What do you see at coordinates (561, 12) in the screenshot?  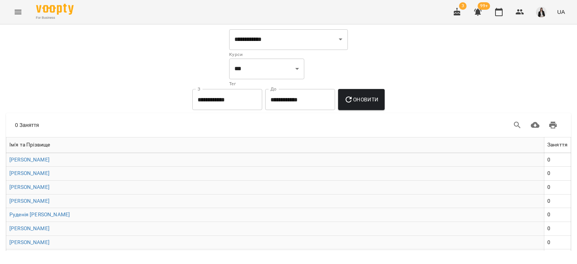 I see `button: UA` at bounding box center [561, 12].